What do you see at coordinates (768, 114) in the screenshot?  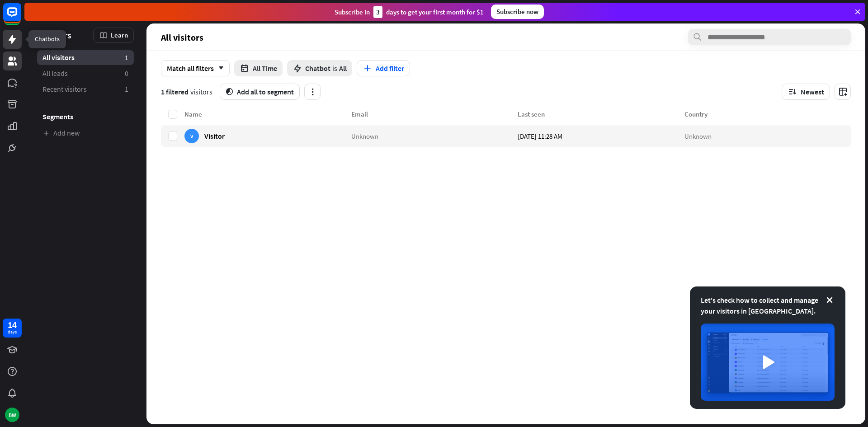 I see `div: Country` at bounding box center [768, 114].